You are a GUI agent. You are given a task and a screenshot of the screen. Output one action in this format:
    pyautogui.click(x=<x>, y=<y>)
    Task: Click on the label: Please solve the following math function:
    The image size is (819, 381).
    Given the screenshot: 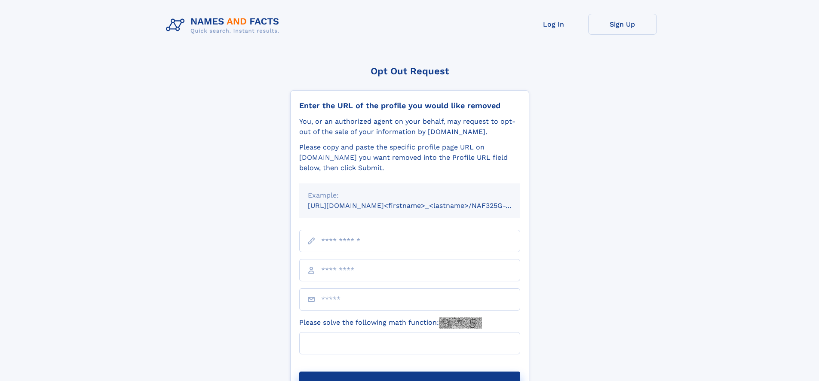 What is the action you would take?
    pyautogui.click(x=390, y=323)
    